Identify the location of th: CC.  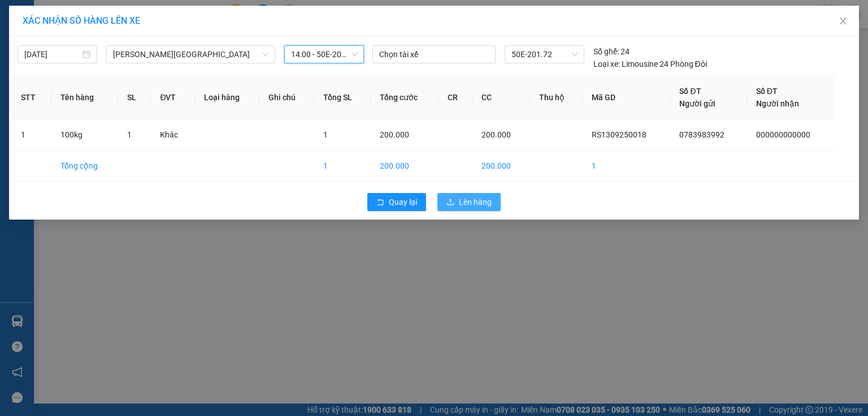
(501, 97).